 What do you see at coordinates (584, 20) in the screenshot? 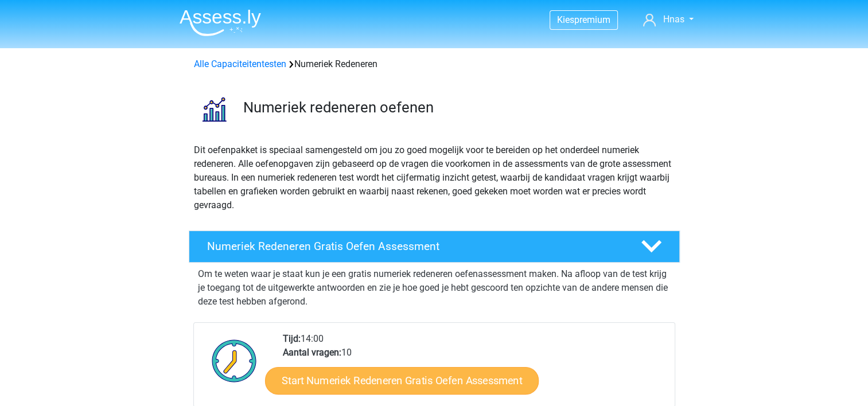
I see `a: Kiespremium` at bounding box center [584, 20].